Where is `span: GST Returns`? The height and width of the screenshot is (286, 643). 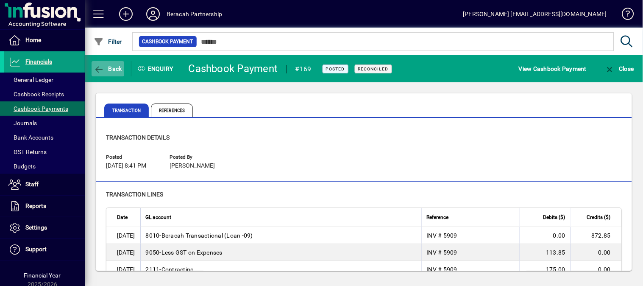 span: GST Returns is located at coordinates (28, 152).